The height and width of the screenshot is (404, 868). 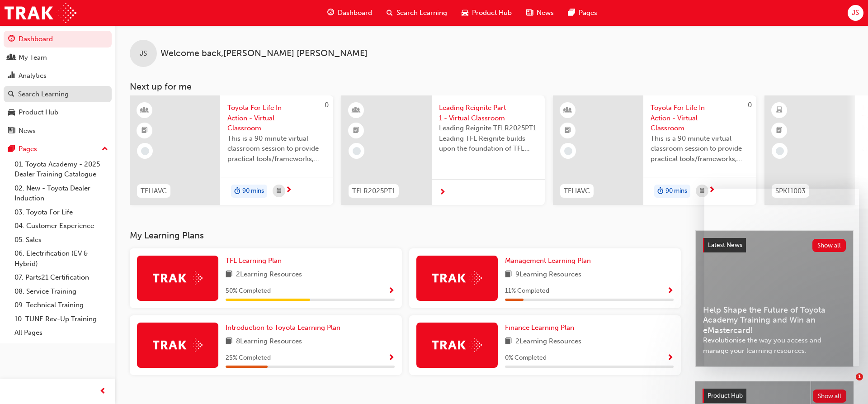 What do you see at coordinates (539, 328) in the screenshot?
I see `span: Finance Learning Plan` at bounding box center [539, 328].